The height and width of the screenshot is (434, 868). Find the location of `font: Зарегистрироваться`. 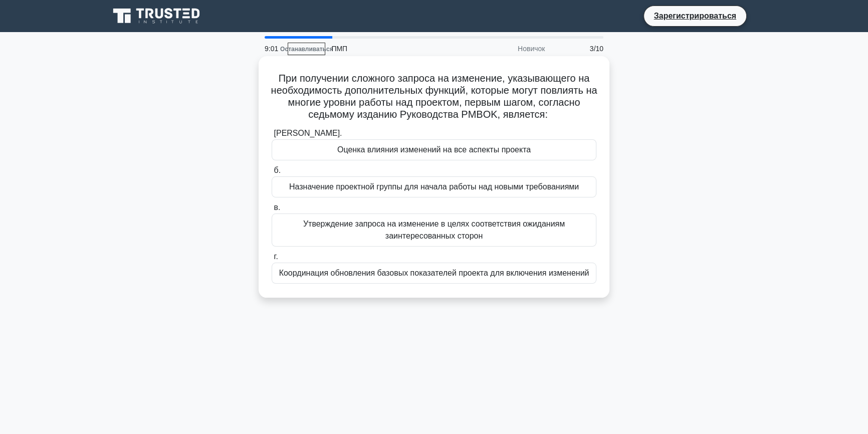

font: Зарегистрироваться is located at coordinates (695, 15).